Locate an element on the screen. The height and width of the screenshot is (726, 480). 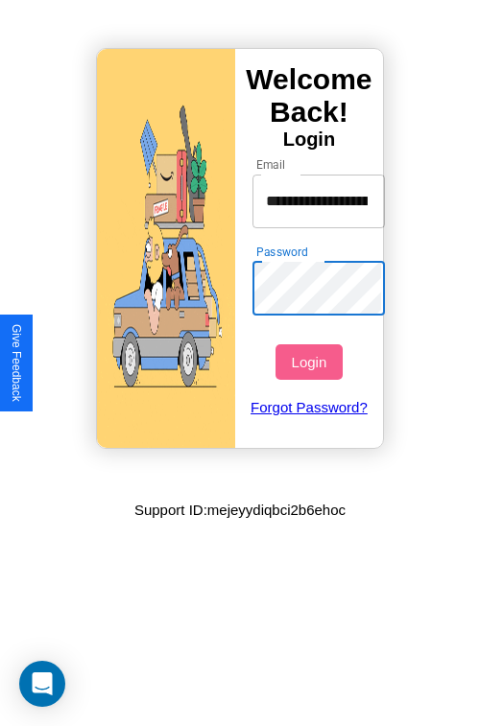
img: gif is located at coordinates (166, 248).